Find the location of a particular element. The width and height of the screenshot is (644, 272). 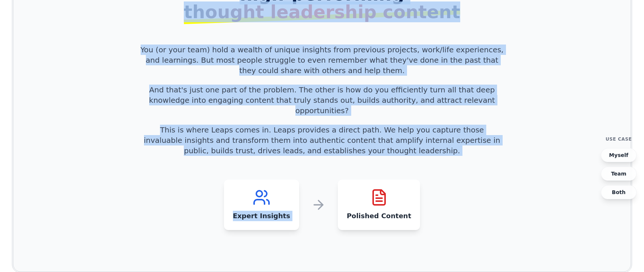

p: Expert Insights is located at coordinates (261, 216).